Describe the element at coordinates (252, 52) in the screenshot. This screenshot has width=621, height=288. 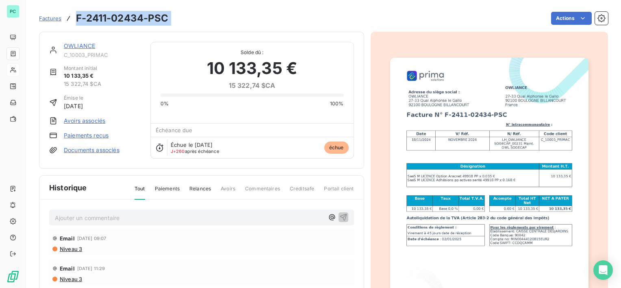
I see `span: Solde dû :` at that location.